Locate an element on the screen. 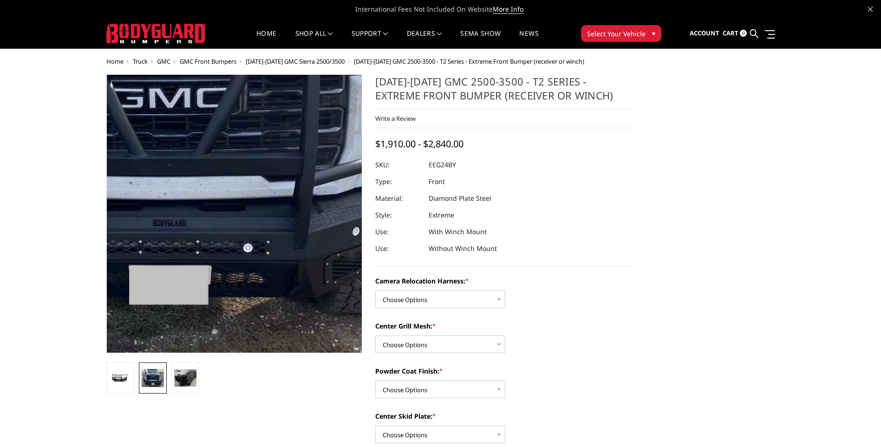 This screenshot has height=447, width=881. span: GMC Front Bumpers is located at coordinates (208, 61).